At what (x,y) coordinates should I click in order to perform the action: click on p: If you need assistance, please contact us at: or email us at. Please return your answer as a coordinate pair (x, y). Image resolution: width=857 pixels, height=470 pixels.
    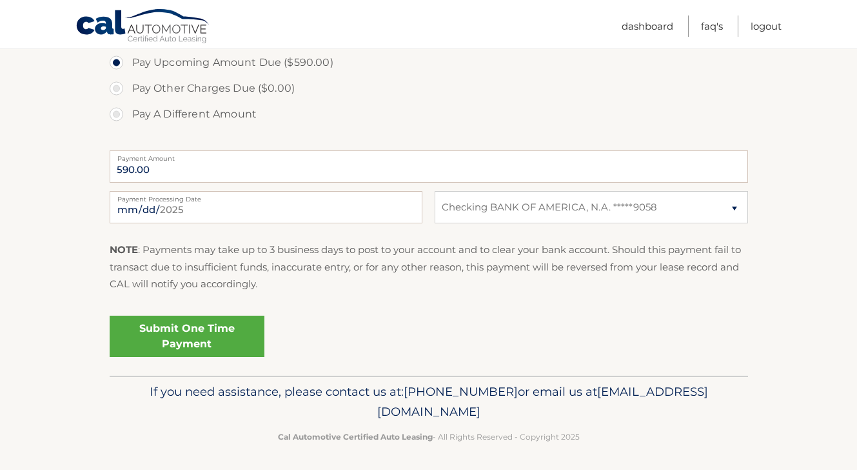
    Looking at the image, I should click on (429, 402).